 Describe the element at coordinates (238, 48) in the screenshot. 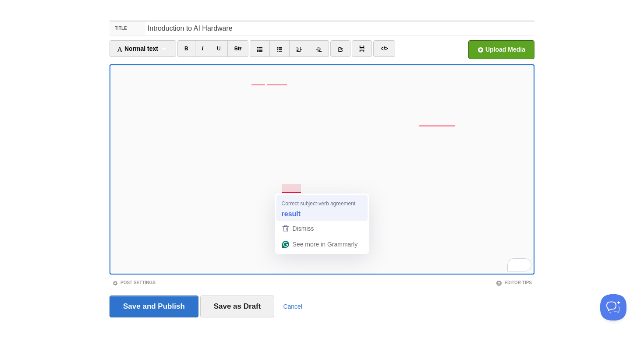

I see `del: Str` at that location.